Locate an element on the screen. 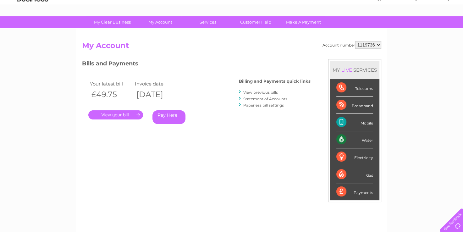  a: Services is located at coordinates (208, 22).